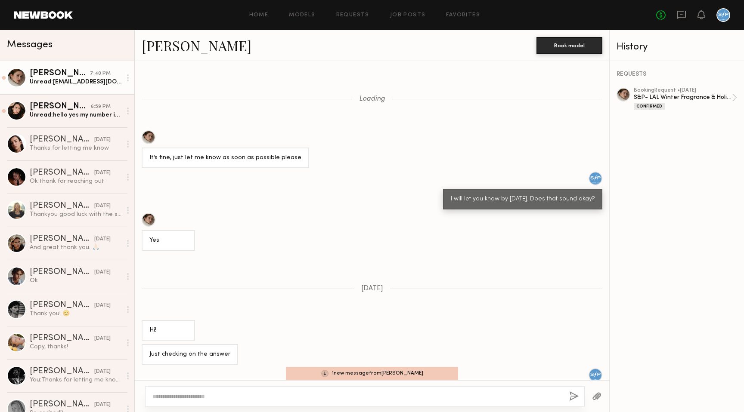 The height and width of the screenshot is (412, 744). What do you see at coordinates (75, 380) in the screenshot?
I see `div: You: Thanks for letting me know! We are set for the 24th, so that's okay. Appreciate it and good ...` at bounding box center [75, 380].